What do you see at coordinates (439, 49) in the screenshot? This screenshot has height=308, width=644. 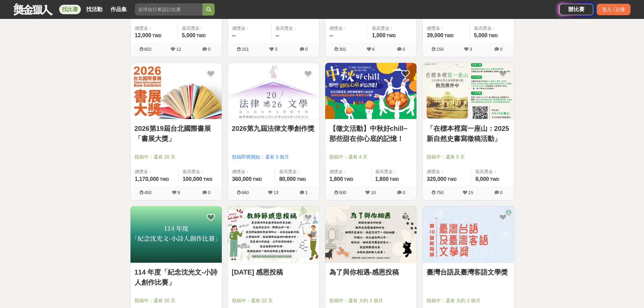 I see `span: 150` at bounding box center [439, 49].